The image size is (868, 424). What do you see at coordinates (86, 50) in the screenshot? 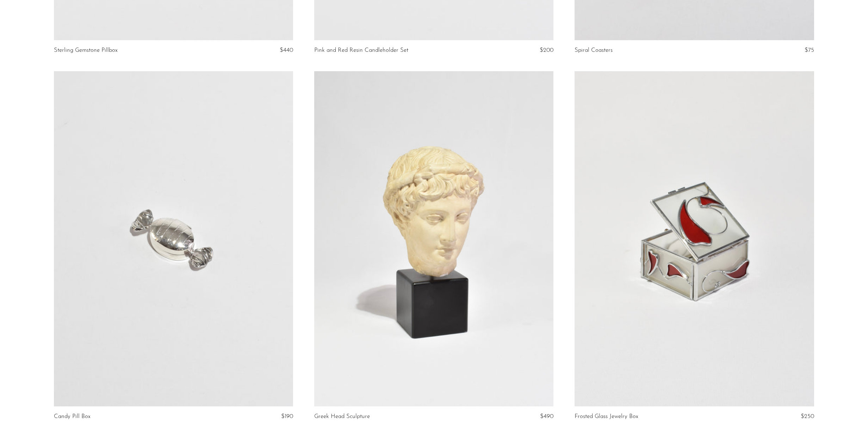
I see `a: Sterling Gemstone Pillbox` at bounding box center [86, 50].